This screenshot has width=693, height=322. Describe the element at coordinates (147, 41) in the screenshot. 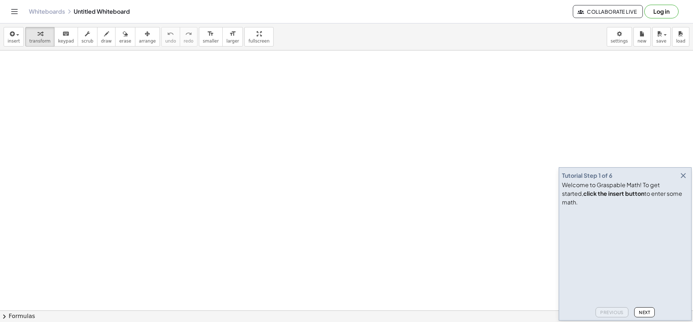

I see `span: arrange` at that location.